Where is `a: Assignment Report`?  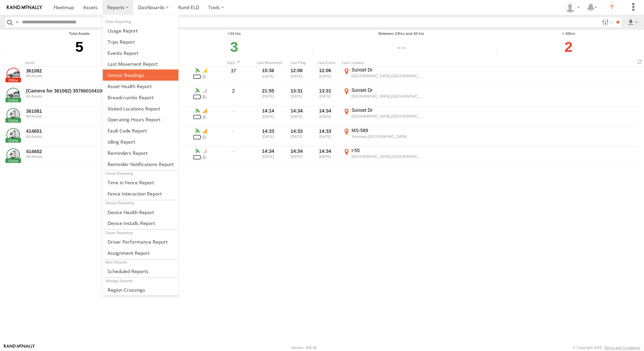 a: Assignment Report is located at coordinates (140, 253).